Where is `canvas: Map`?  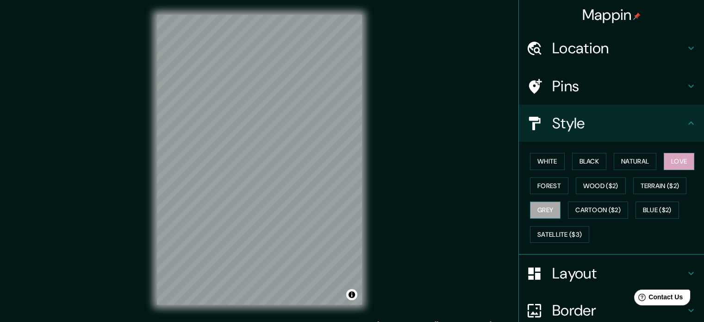 canvas: Map is located at coordinates (259, 160).